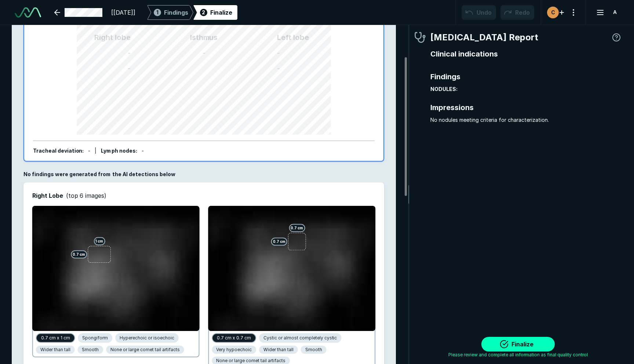 This screenshot has height=364, width=634. Describe the element at coordinates (48, 195) in the screenshot. I see `span: Right Lobe` at that location.